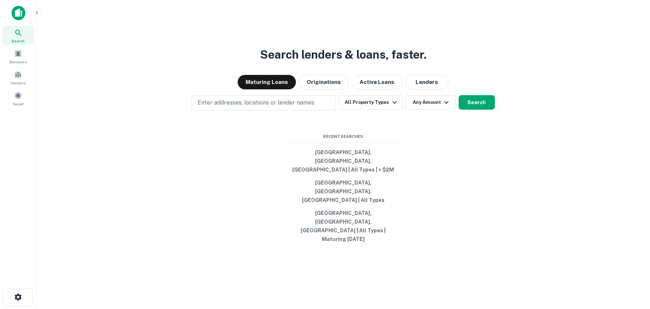  Describe the element at coordinates (324, 82) in the screenshot. I see `button: Originations` at that location.